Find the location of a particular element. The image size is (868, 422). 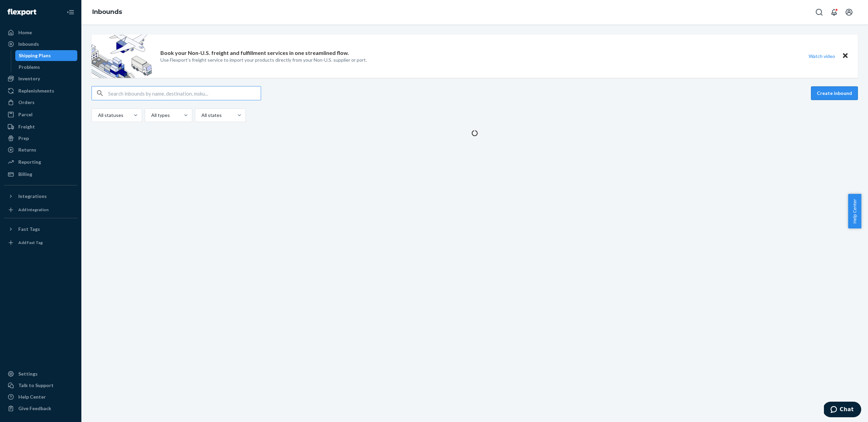

div: Prep is located at coordinates (24, 138).